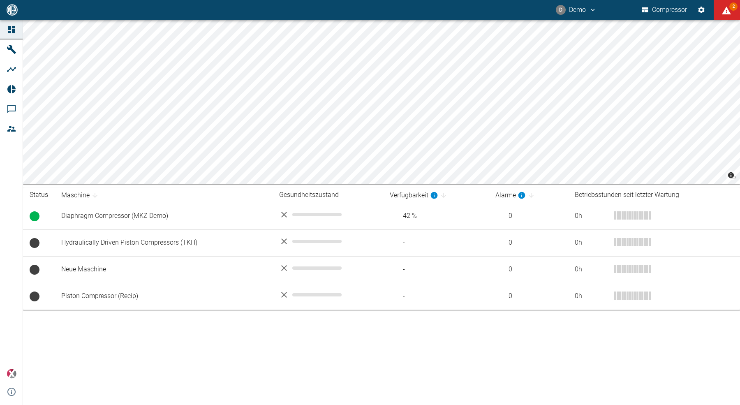 This screenshot has height=405, width=740. What do you see at coordinates (654, 195) in the screenshot?
I see `th: Betriebsstunden seit letzter Wartung` at bounding box center [654, 195].